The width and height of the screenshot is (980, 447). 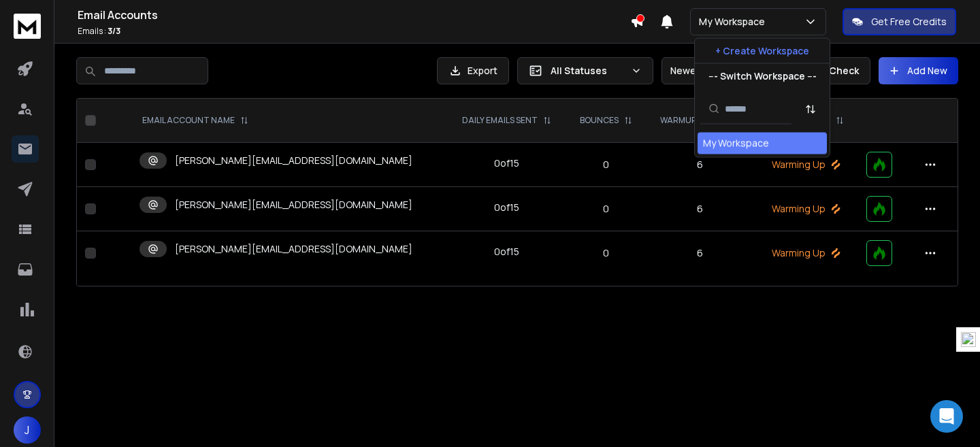 I want to click on p: All Statuses, so click(x=588, y=71).